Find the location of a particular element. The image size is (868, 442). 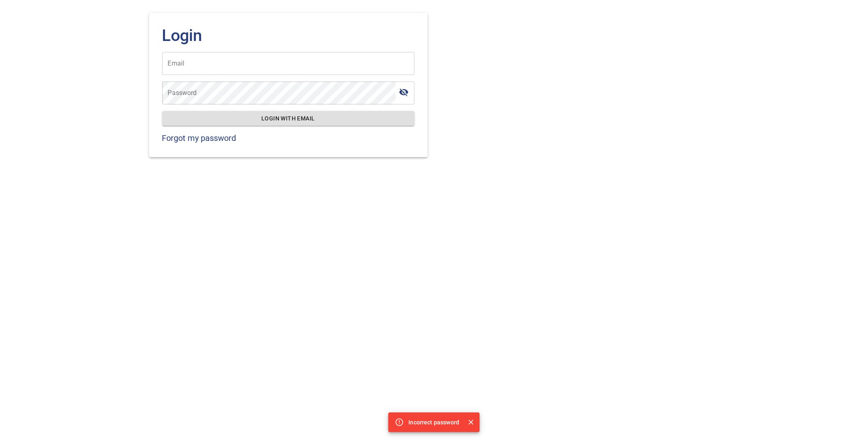

span: Login with email is located at coordinates (288, 119).